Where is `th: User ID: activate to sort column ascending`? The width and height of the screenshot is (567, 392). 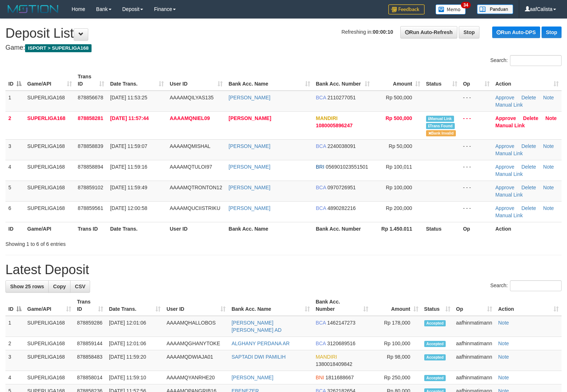 th: User ID: activate to sort column ascending is located at coordinates (196, 80).